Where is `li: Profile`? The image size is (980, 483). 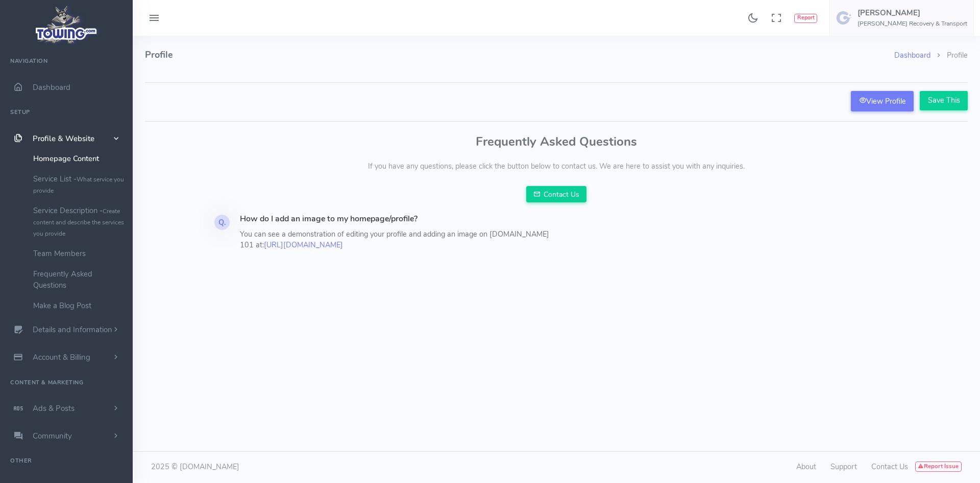
li: Profile is located at coordinates (948, 56).